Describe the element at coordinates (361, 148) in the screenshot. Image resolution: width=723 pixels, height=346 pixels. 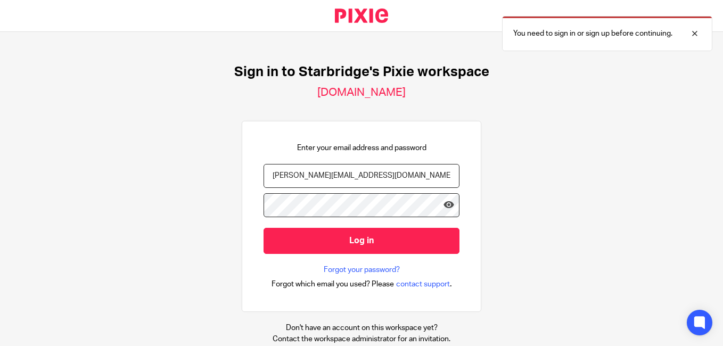
I see `p: Enter your email address and password` at that location.